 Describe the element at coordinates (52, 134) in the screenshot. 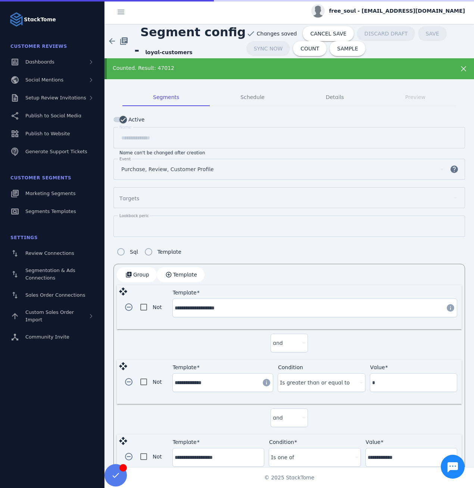

I see `a: Publish to Website` at that location.